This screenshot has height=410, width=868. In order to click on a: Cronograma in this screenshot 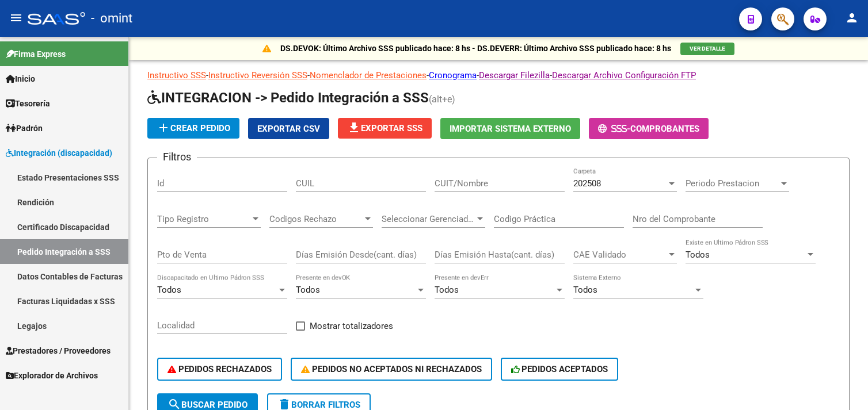, I will do `click(452, 75)`.